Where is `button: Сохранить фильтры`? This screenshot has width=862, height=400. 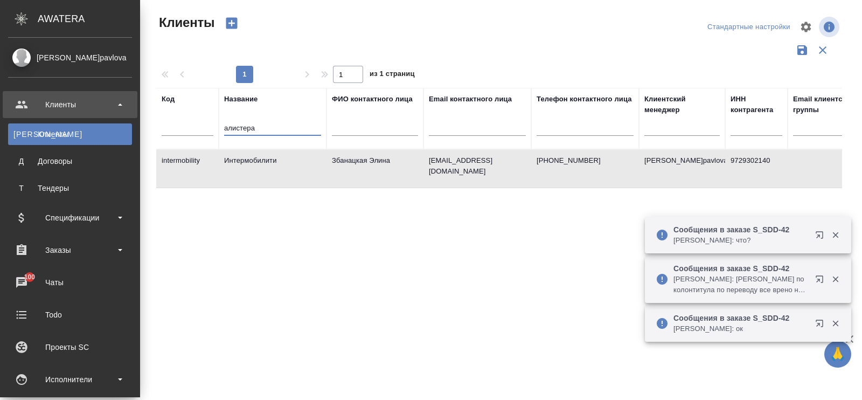 button: Сохранить фильтры is located at coordinates (802, 50).